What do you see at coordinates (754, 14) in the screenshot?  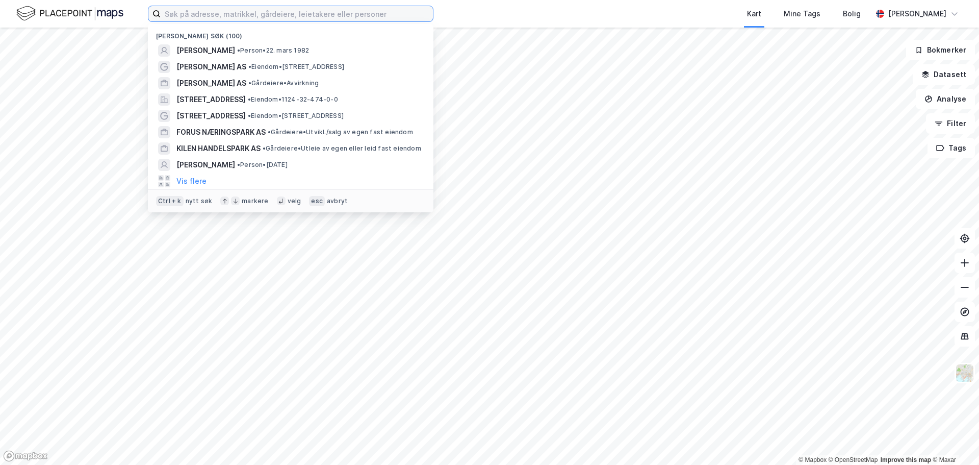 I see `div: Kart` at bounding box center [754, 14].